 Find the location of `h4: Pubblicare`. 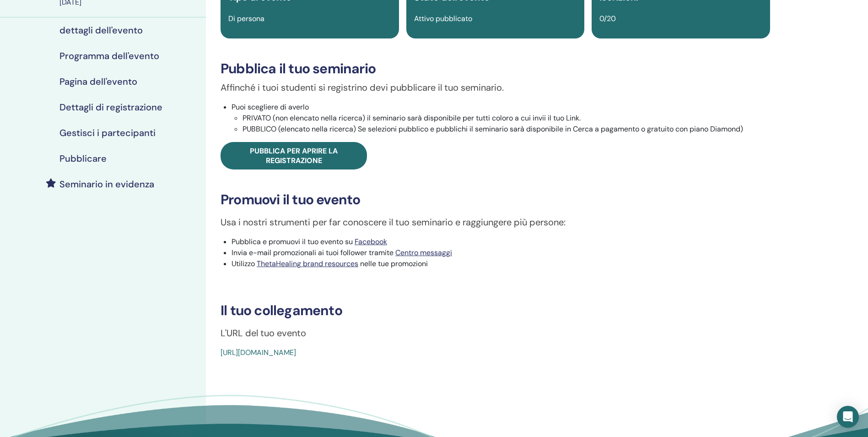

h4: Pubblicare is located at coordinates (83, 159).